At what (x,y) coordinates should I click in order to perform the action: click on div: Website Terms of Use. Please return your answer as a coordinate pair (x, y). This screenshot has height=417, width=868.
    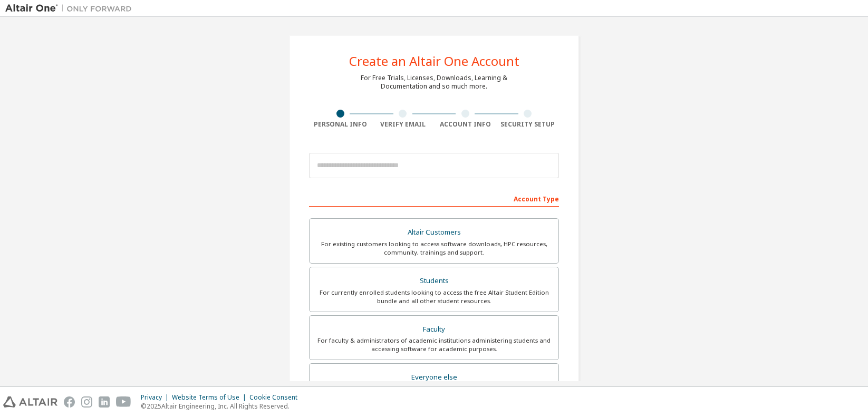
    Looking at the image, I should click on (210, 398).